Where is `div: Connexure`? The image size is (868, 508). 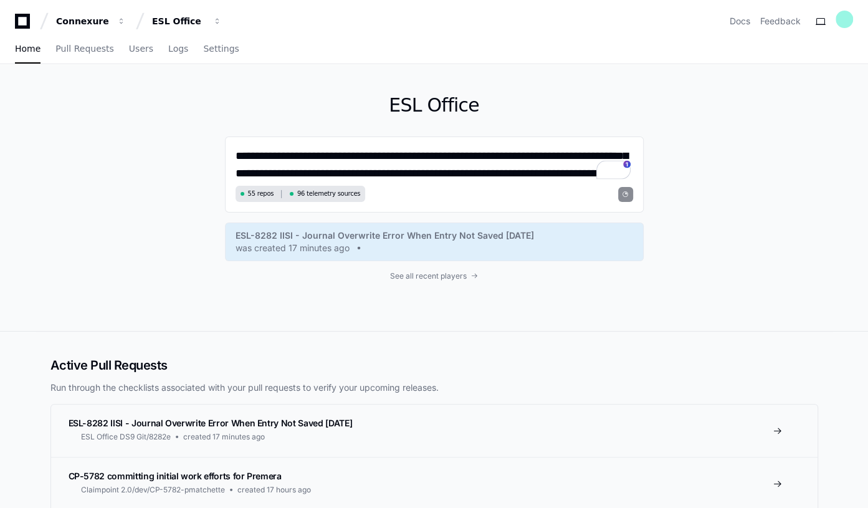
div: Connexure is located at coordinates (83, 21).